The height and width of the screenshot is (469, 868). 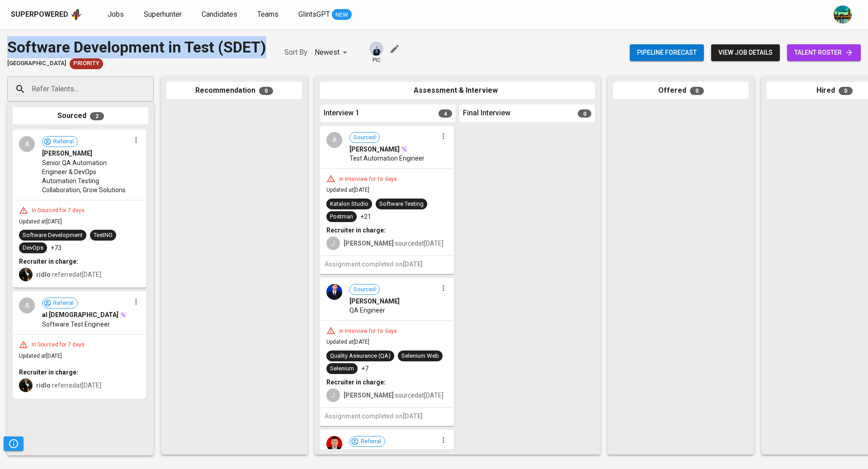 I want to click on a: Candidates, so click(x=220, y=14).